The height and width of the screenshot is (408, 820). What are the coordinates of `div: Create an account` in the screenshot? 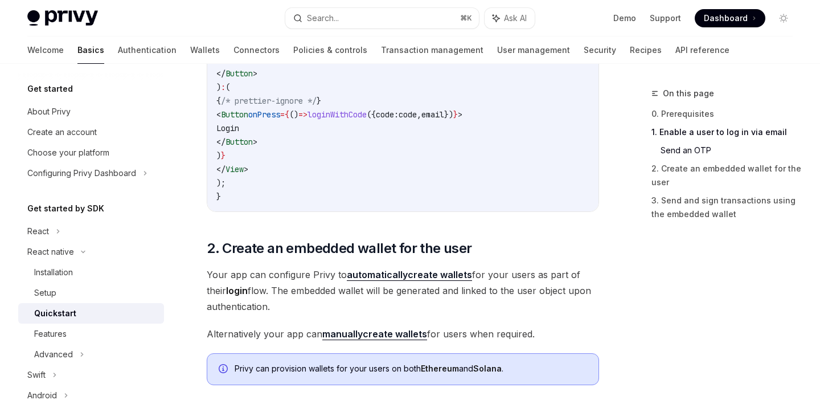 It's located at (62, 132).